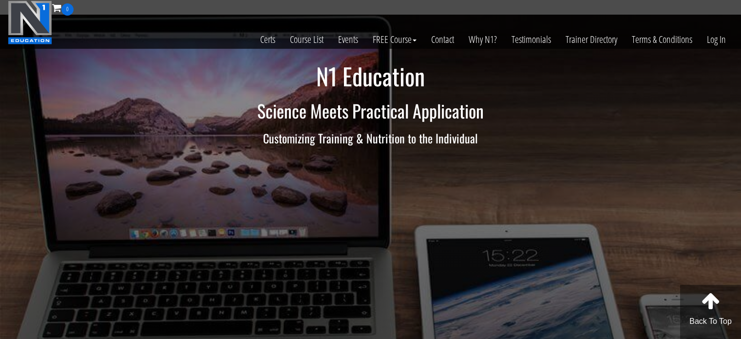 This screenshot has height=339, width=741. I want to click on a: Trainer Directory, so click(592, 39).